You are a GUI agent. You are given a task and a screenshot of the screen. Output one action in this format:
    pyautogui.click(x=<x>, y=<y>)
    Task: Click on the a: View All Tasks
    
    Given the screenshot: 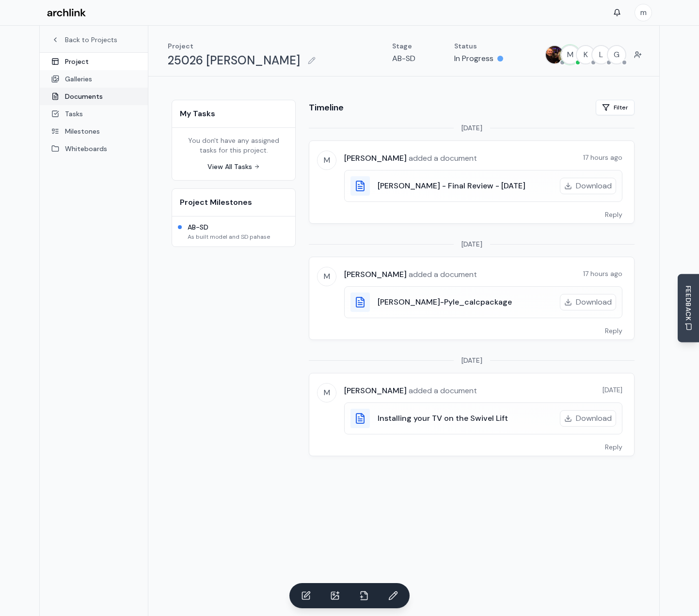 What is the action you would take?
    pyautogui.click(x=234, y=167)
    